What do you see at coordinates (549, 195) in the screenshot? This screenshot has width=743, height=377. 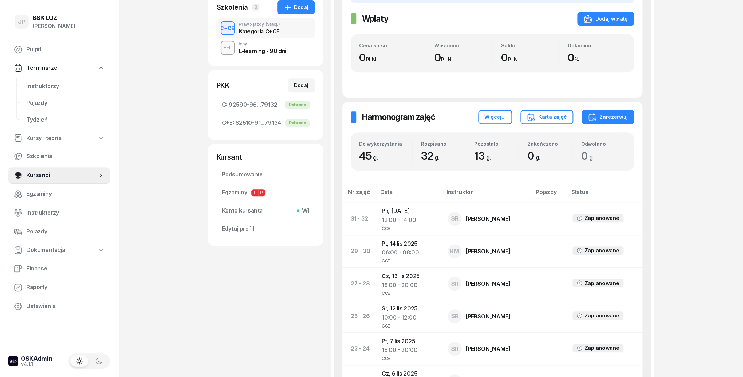 I see `th: Pojazdy` at bounding box center [549, 195].